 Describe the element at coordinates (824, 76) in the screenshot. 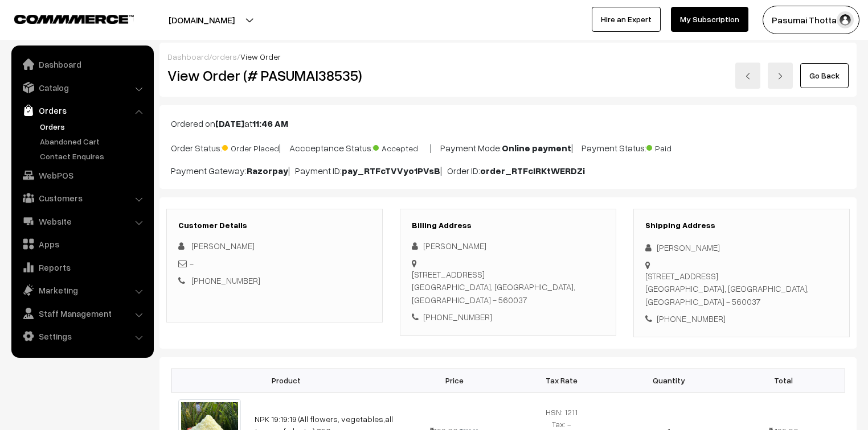

I see `a: Go Back` at that location.